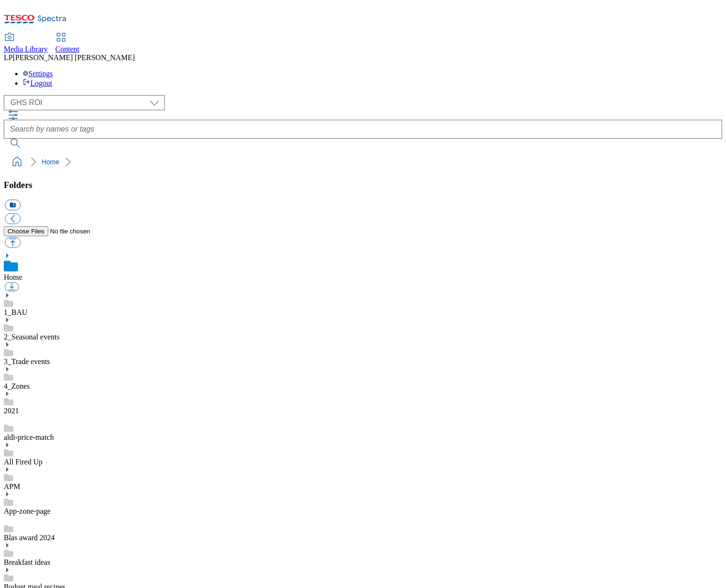 The image size is (726, 588). Describe the element at coordinates (17, 162) in the screenshot. I see `a: home` at that location.